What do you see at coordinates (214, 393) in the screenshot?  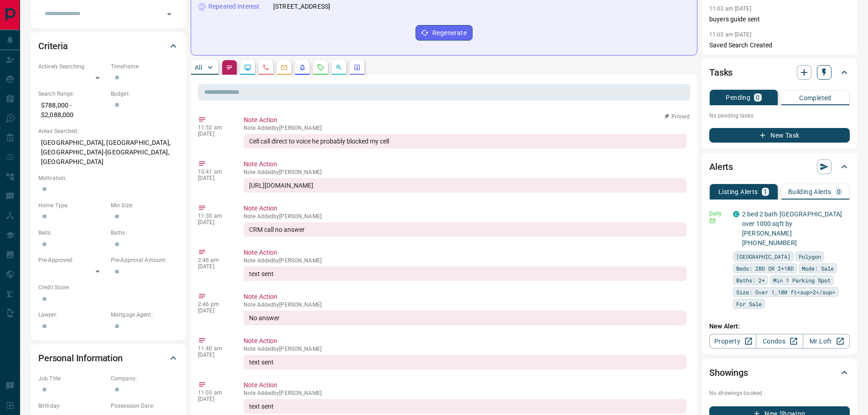 I see `p: 11:03 am` at bounding box center [214, 393].